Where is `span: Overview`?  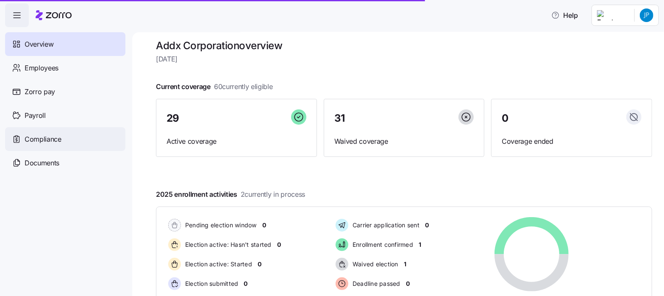 span: Overview is located at coordinates (39, 44).